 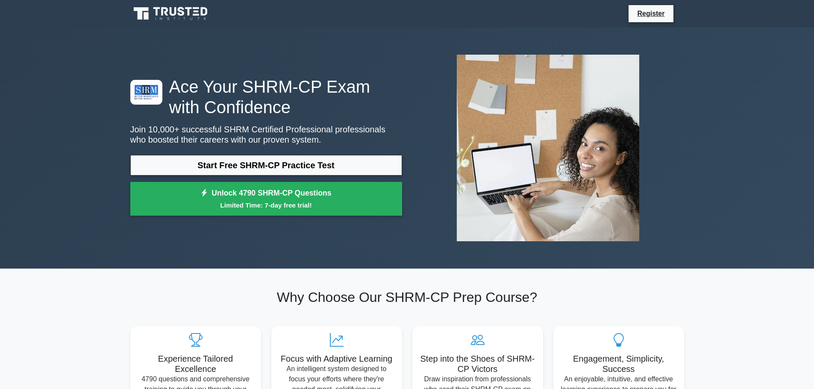 I want to click on h5: Experience Tailored Excellence, so click(x=196, y=364).